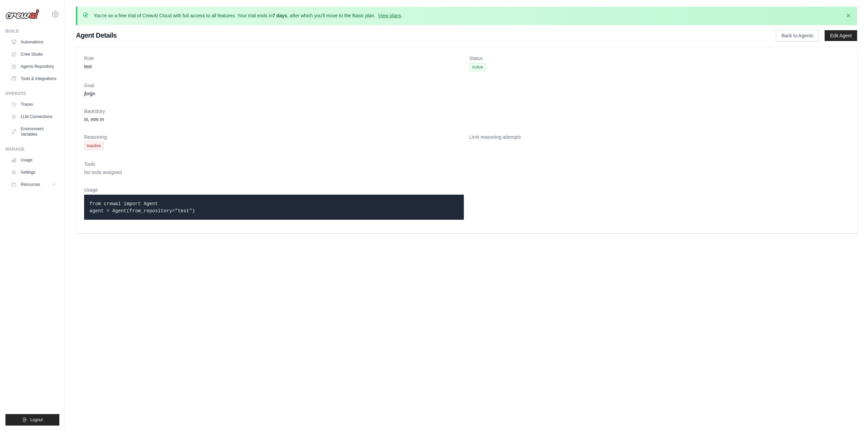  Describe the element at coordinates (34, 105) in the screenshot. I see `a: Traces` at that location.